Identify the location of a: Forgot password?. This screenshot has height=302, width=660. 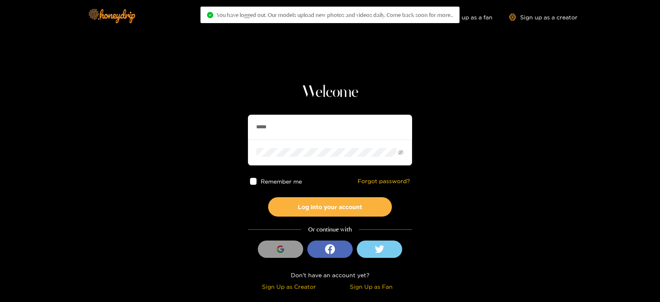
(384, 181).